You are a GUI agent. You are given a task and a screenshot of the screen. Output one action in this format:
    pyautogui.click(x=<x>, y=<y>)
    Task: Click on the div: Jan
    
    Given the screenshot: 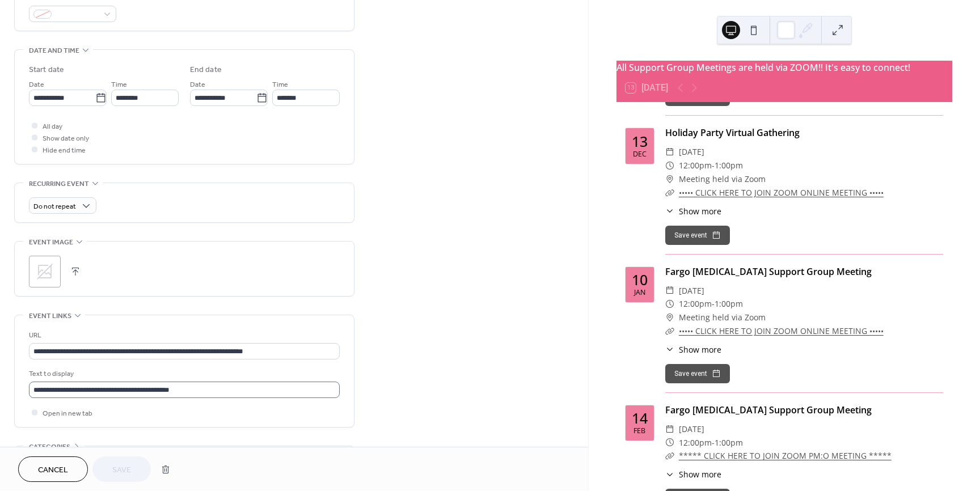 What is the action you would take?
    pyautogui.click(x=639, y=292)
    